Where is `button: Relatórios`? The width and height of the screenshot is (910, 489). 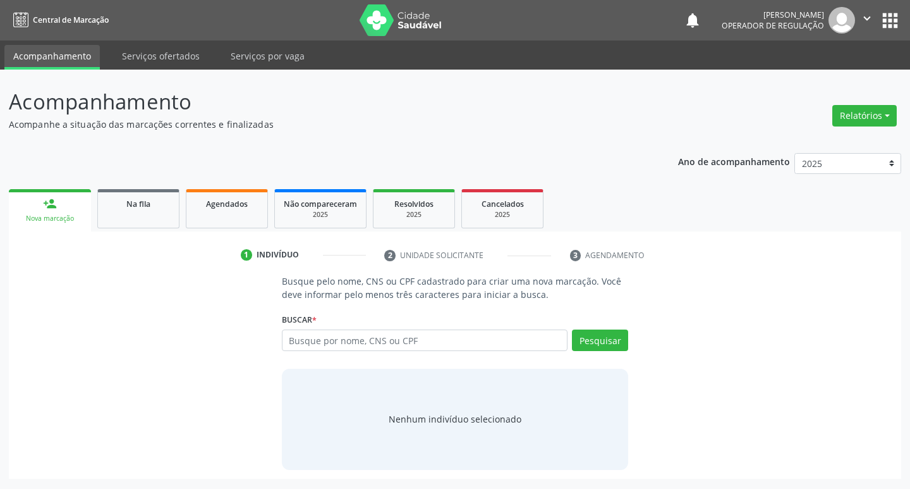 button: Relatórios is located at coordinates (865, 116).